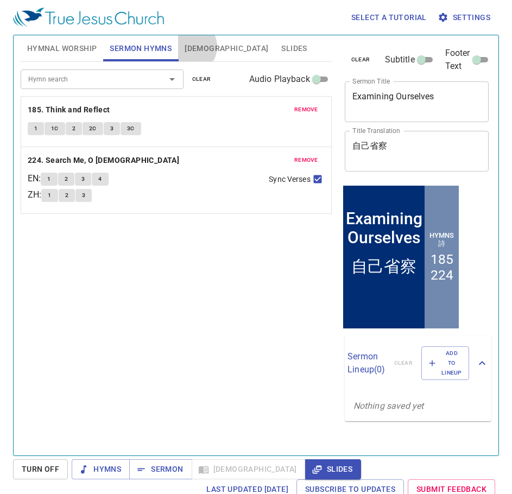  What do you see at coordinates (40, 469) in the screenshot?
I see `span: Turn Off` at bounding box center [40, 469].